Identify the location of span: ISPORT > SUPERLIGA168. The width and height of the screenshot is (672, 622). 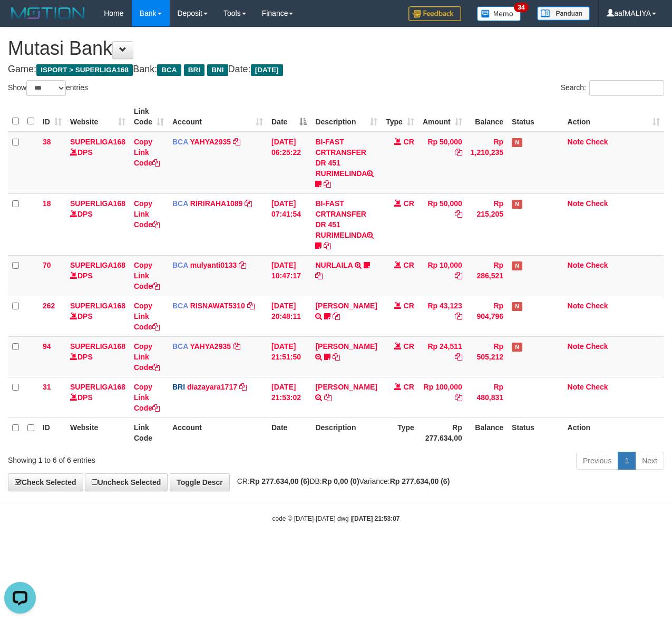
(84, 70).